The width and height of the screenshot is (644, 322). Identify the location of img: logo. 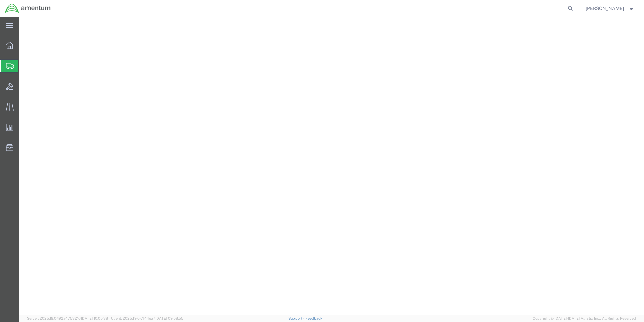
(28, 9).